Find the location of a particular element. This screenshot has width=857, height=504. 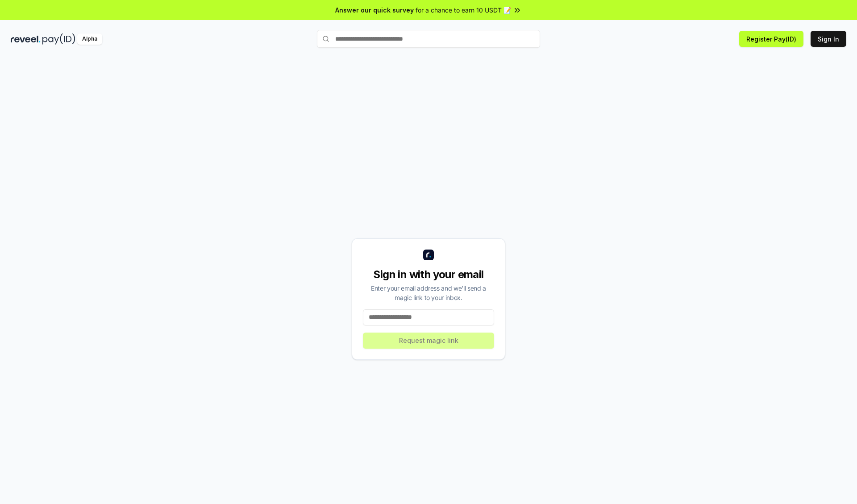

div: Sign in with your email is located at coordinates (428, 274).